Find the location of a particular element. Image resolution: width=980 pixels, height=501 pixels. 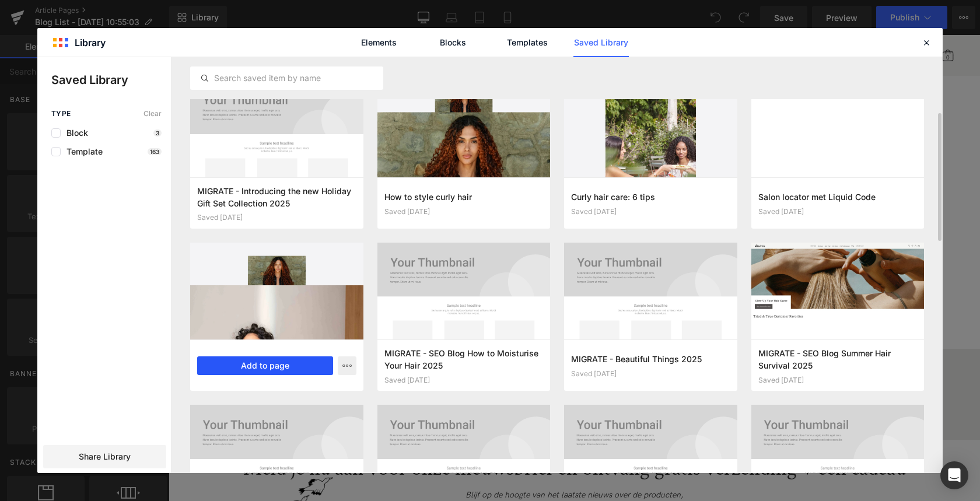

a: Word een Davines salon is located at coordinates (564, 22).